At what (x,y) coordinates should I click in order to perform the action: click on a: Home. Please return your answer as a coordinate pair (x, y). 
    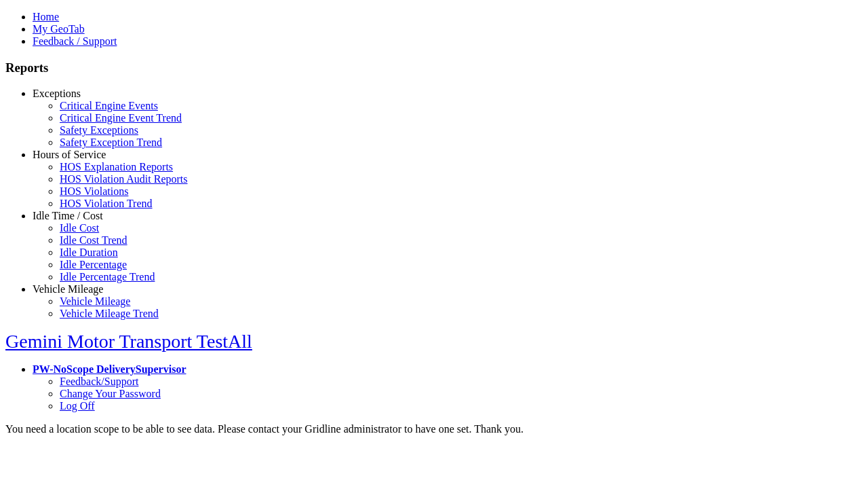
    Looking at the image, I should click on (45, 16).